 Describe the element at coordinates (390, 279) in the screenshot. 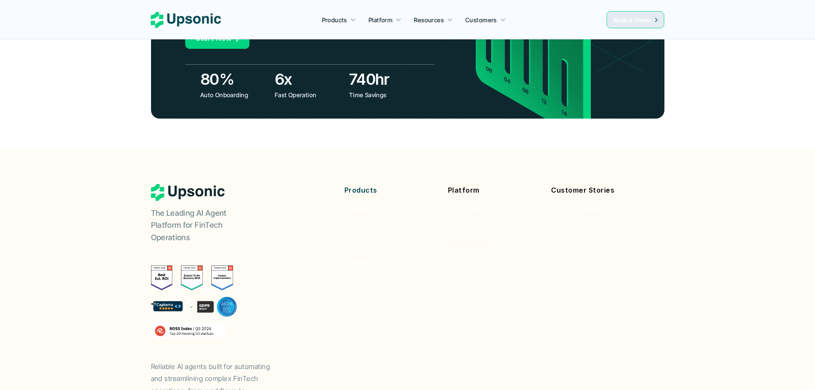

I see `a: Periodic Control` at that location.